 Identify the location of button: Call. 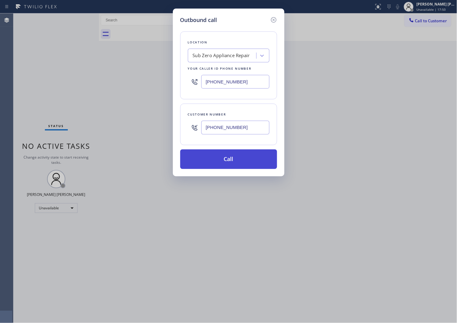
(229, 159).